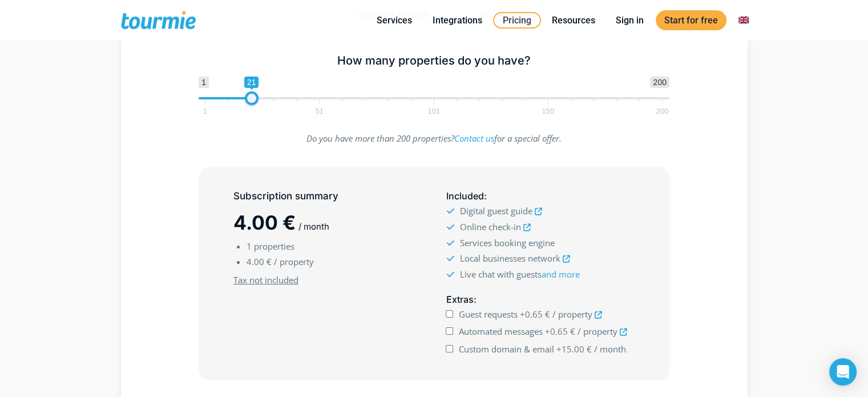  I want to click on span: Included, so click(464, 196).